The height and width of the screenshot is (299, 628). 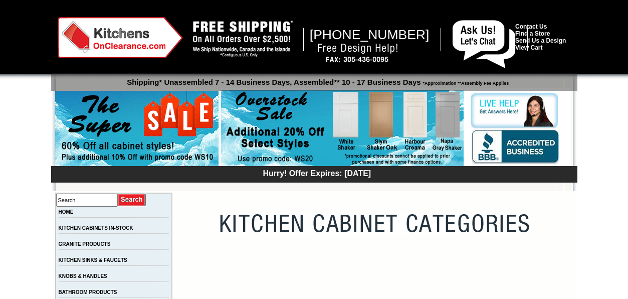 I want to click on a: KITCHEN SINKS & FAUCETS, so click(x=93, y=259).